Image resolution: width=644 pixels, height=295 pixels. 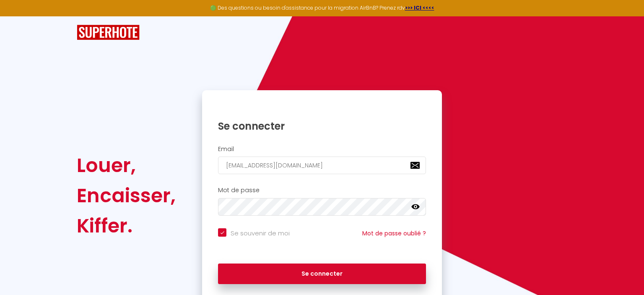 What do you see at coordinates (126, 165) in the screenshot?
I see `div: Louer,` at bounding box center [126, 165].